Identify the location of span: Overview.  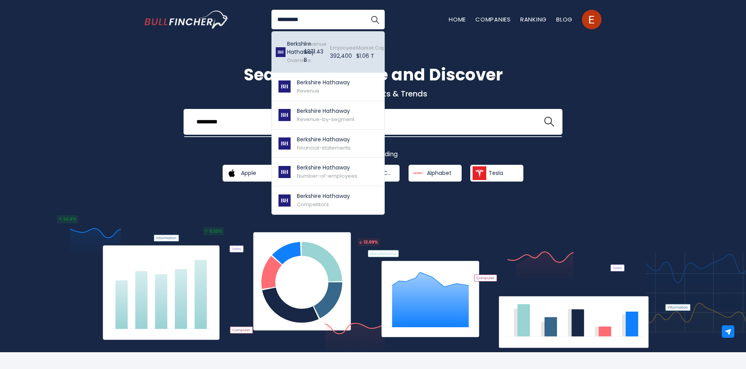
(299, 60).